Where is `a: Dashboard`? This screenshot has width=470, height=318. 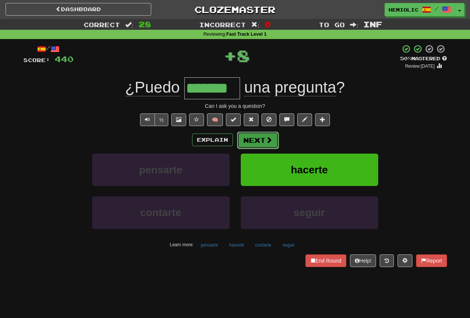
a: Dashboard is located at coordinates (78, 9).